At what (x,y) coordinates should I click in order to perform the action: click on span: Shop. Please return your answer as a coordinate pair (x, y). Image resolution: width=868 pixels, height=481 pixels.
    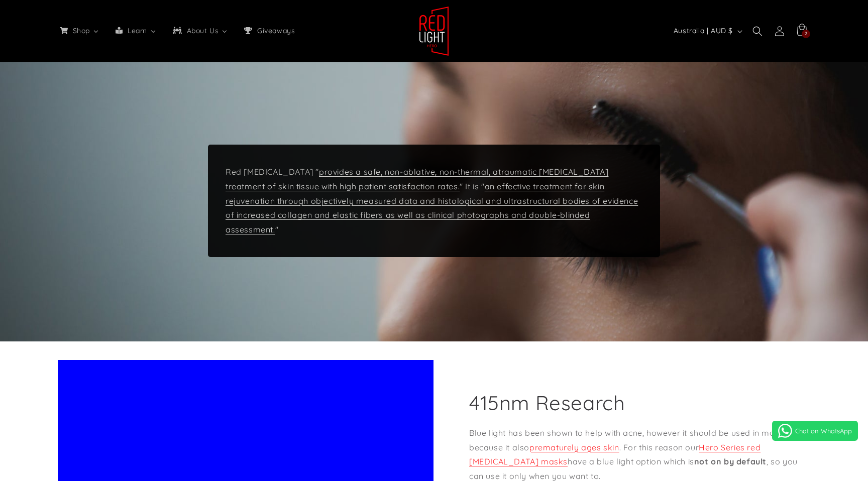
    Looking at the image, I should click on (81, 31).